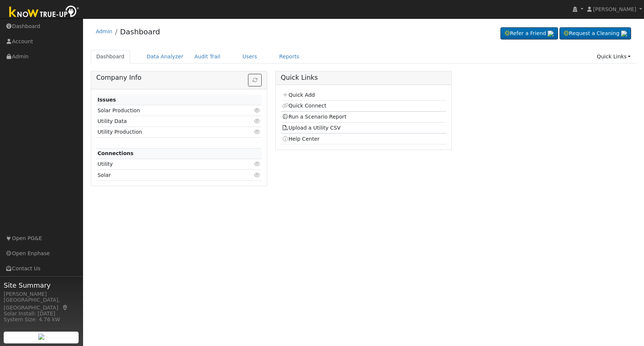 The image size is (644, 346). I want to click on a: Quick Links, so click(614, 57).